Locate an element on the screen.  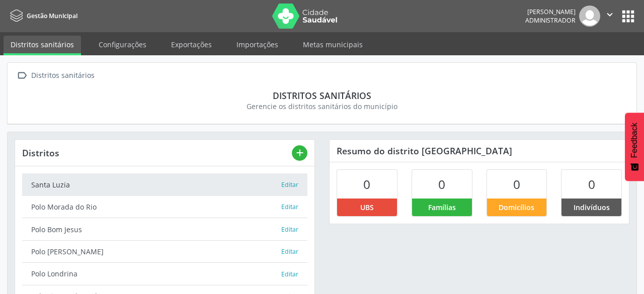
span: Administrador is located at coordinates (550, 20).